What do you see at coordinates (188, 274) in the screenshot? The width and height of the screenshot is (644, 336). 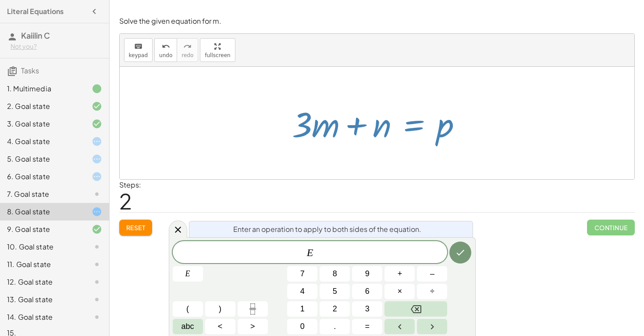 I see `span: E` at bounding box center [188, 274].